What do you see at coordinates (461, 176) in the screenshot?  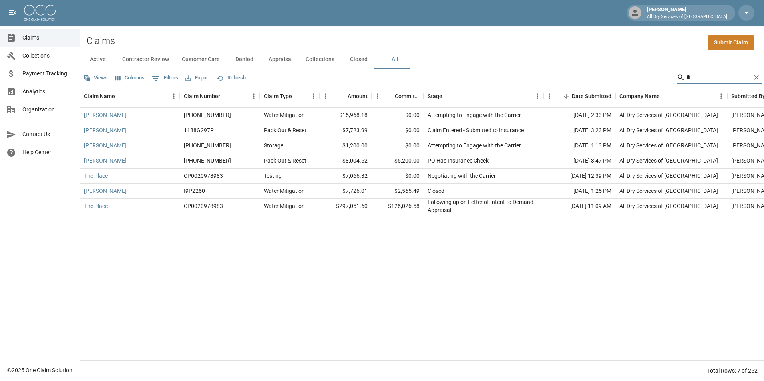 I see `div: Negotiating with the Carrier` at bounding box center [461, 176].